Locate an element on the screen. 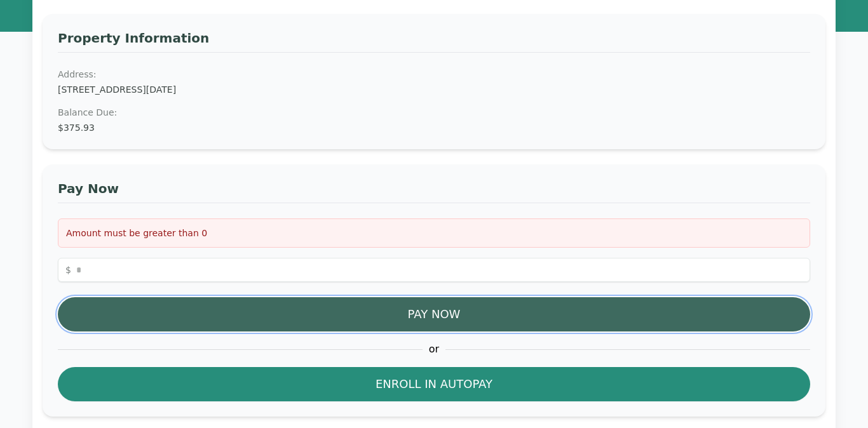  button: Enroll in Autopay is located at coordinates (434, 384).